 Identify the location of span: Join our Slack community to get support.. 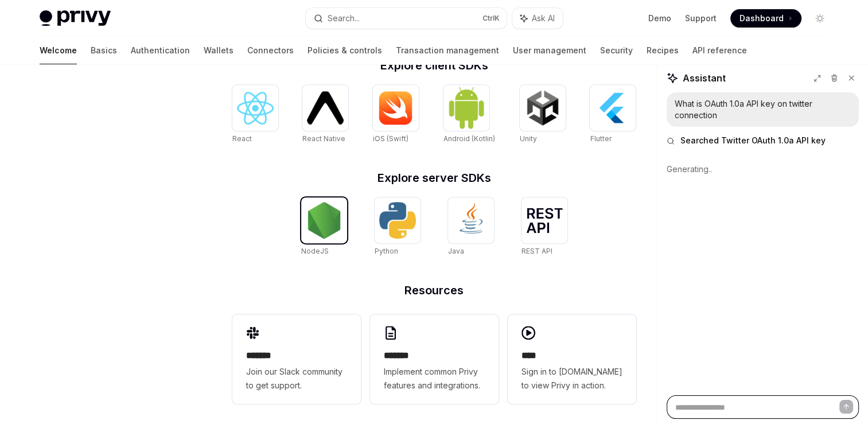
(297, 379).